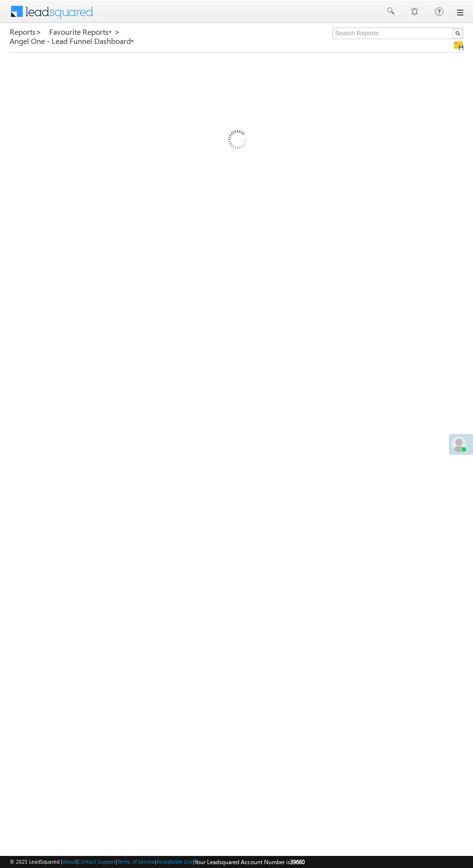 This screenshot has height=868, width=473. I want to click on a: Acceptable Use, so click(175, 861).